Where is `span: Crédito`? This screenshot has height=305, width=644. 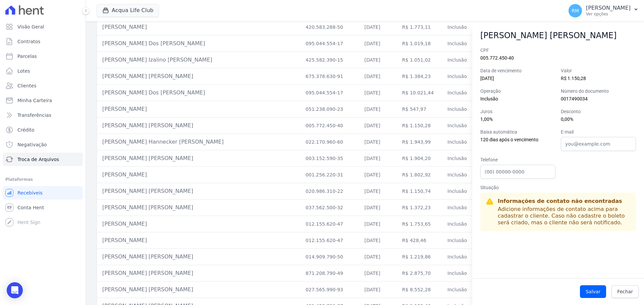
span: Crédito is located at coordinates (26, 130).